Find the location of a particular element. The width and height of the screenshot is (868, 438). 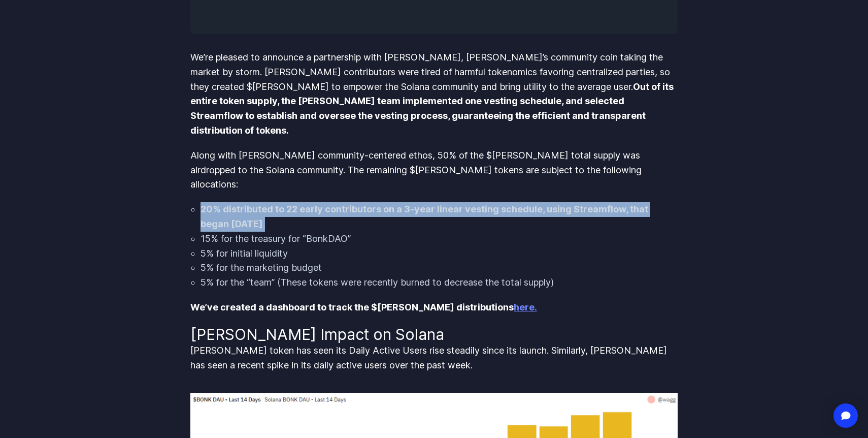

strong: 20% distributed to 22 early contributors on a 3-year linear vesting schedule, using Streamflow, t... is located at coordinates (424, 216).